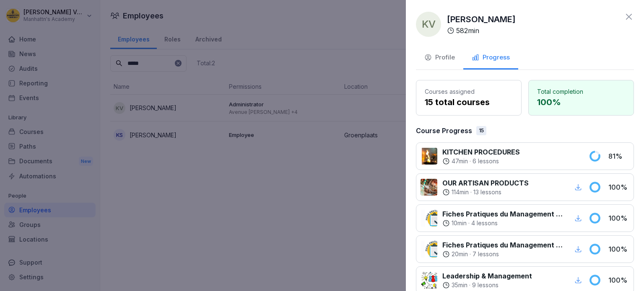 This screenshot has height=291, width=644. I want to click on p: Course Progress, so click(444, 131).